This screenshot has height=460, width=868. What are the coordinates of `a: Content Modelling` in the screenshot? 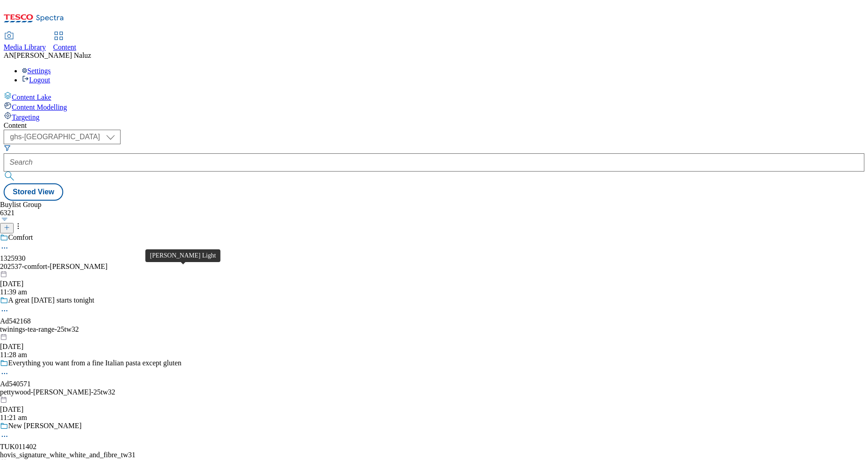 It's located at (434, 106).